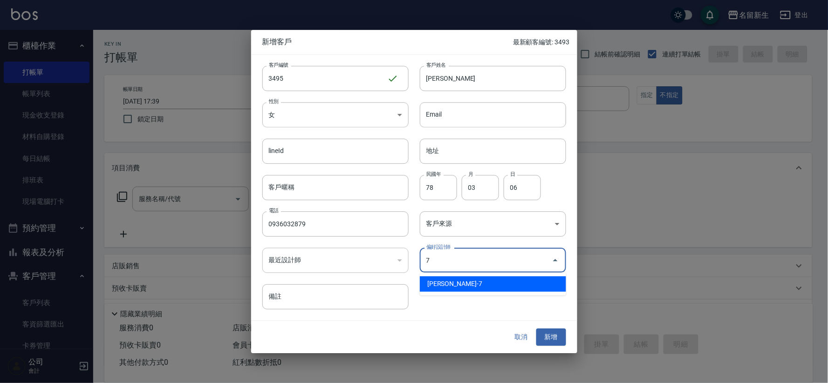 The image size is (828, 383). What do you see at coordinates (279, 65) in the screenshot?
I see `label: 客戶編號` at bounding box center [279, 65].